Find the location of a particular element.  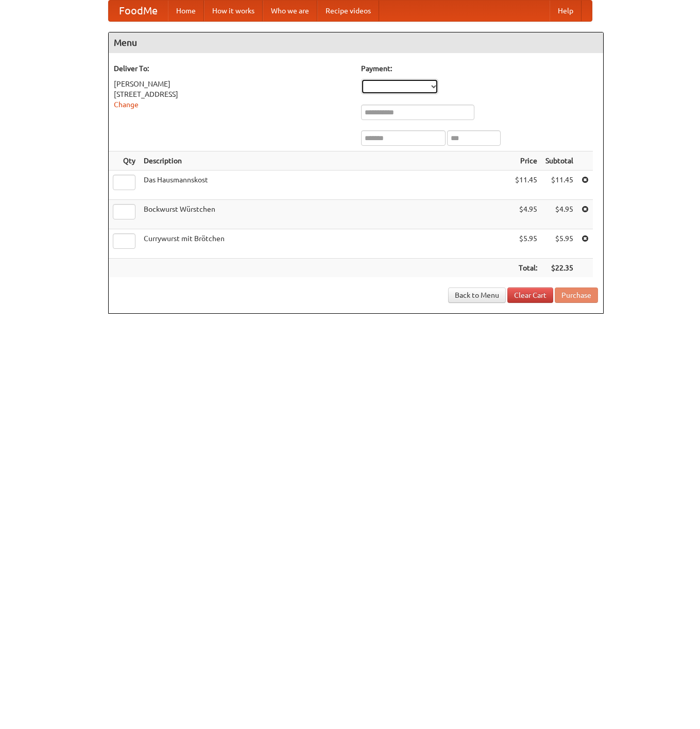

th: Total: is located at coordinates (526, 268).